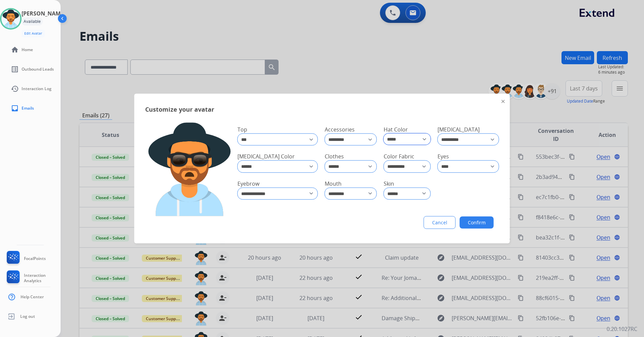 The width and height of the screenshot is (644, 337). Describe the element at coordinates (15, 49) in the screenshot. I see `mat-icon: home` at that location.